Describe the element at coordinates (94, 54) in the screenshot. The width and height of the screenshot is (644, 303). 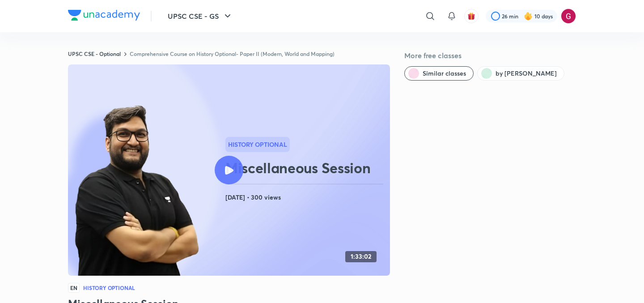
I see `a: UPSC CSE - Optional` at that location.